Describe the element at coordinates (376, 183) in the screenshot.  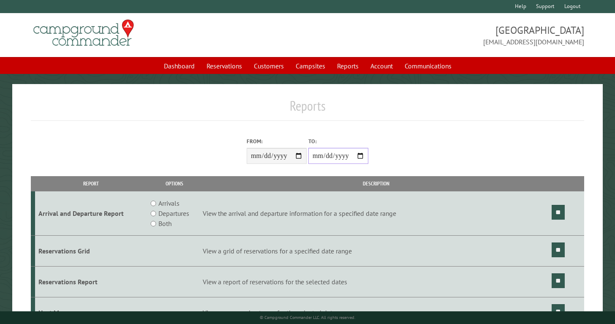
I see `th: Description` at that location.